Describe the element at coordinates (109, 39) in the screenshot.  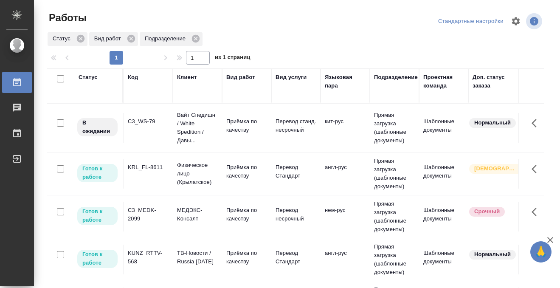
I see `p: Вид работ` at that location.